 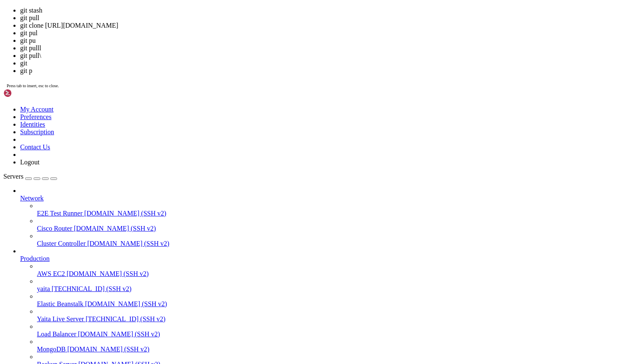 What do you see at coordinates (27, 93) in the screenshot?
I see `img: Shellngn` at bounding box center [27, 93].